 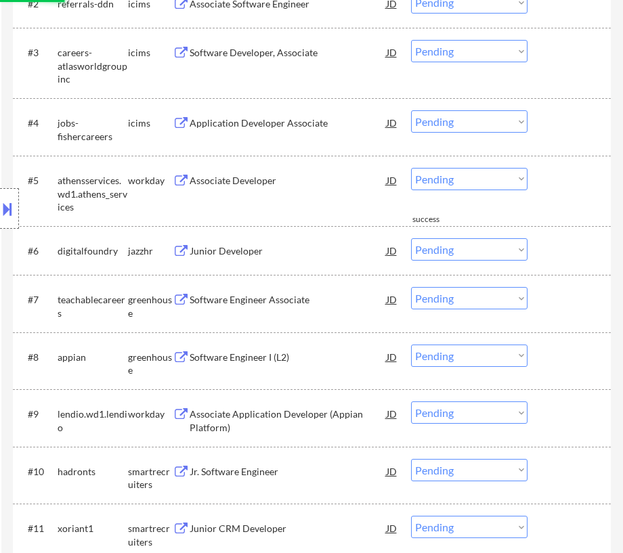 I want to click on div: #3, so click(x=37, y=53).